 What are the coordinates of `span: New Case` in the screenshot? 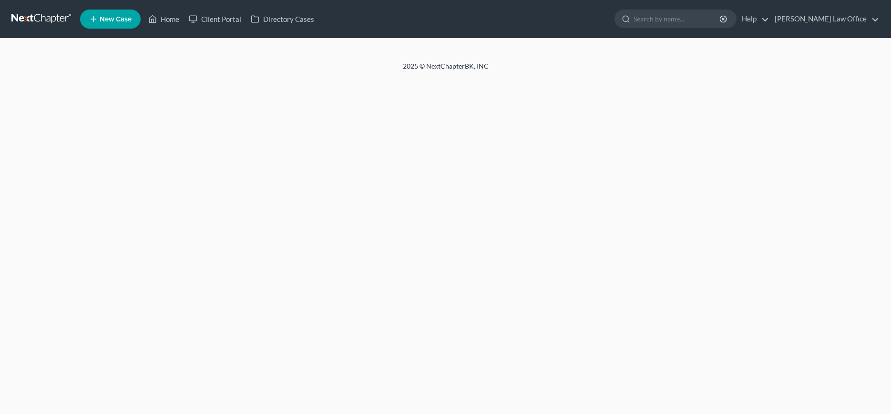 It's located at (115, 19).